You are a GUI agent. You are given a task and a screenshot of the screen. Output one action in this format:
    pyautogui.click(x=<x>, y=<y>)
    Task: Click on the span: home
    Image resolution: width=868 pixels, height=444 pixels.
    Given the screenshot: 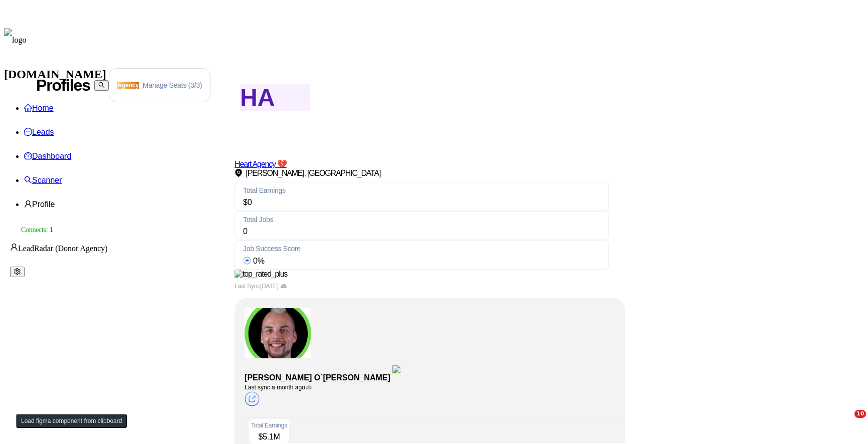 What is the action you would take?
    pyautogui.click(x=28, y=108)
    